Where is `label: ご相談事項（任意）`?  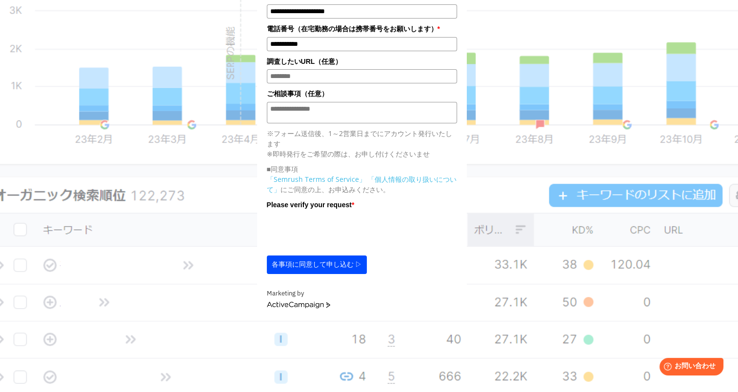 label: ご相談事項（任意） is located at coordinates (362, 94).